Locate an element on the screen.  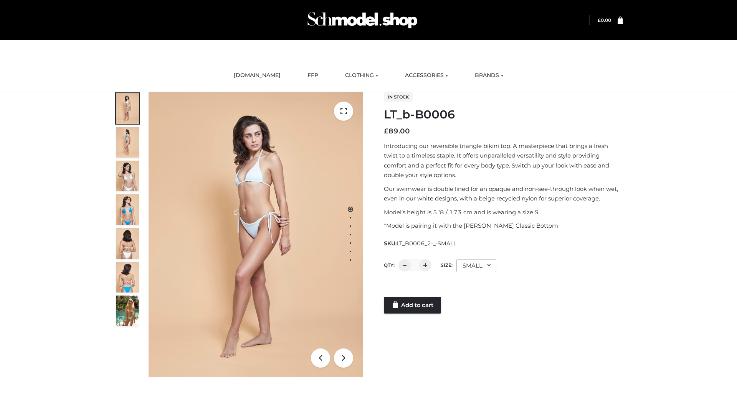
a: ACCESSORIES is located at coordinates (426, 76).